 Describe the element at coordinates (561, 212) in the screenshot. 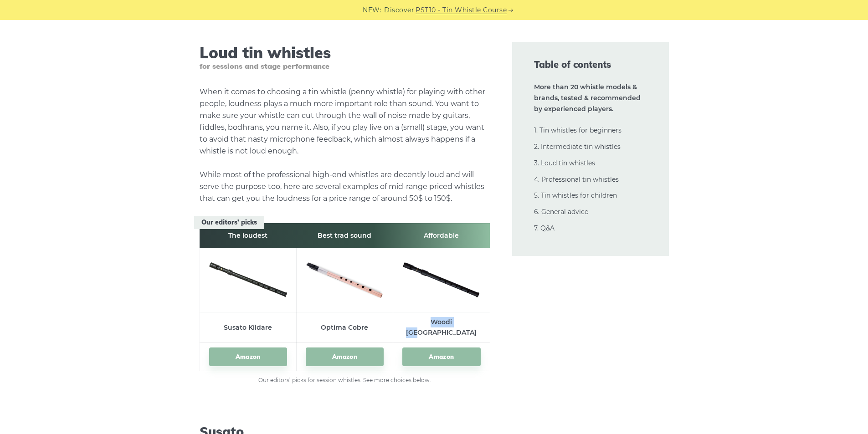

I see `a: 6. General advice` at that location.